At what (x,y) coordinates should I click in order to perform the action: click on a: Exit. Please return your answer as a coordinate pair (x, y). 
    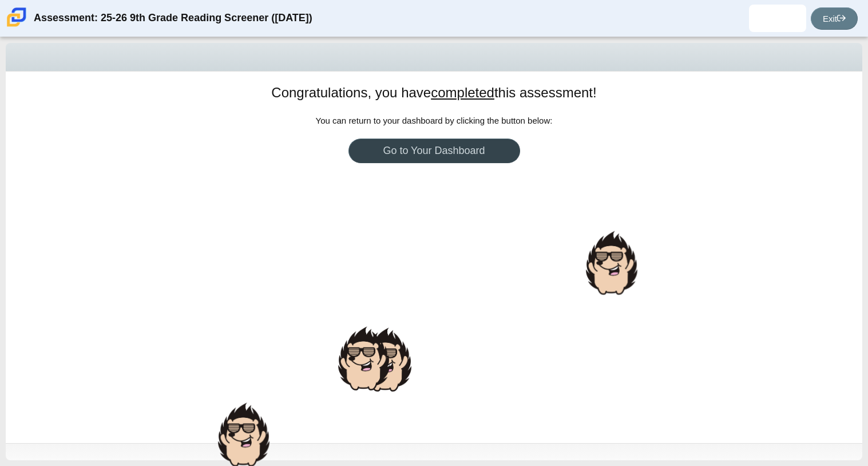
    Looking at the image, I should click on (834, 18).